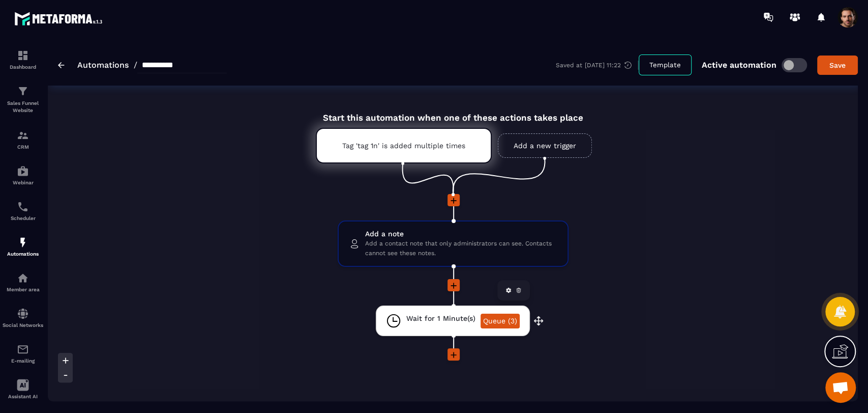 The height and width of the screenshot is (413, 868). I want to click on img: social-network, so click(23, 314).